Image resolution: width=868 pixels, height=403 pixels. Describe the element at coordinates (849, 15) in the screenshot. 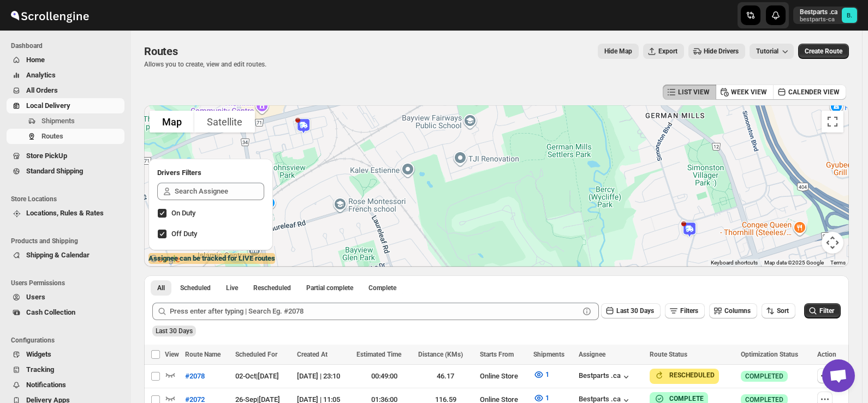

I see `span: Bestparts .ca` at that location.